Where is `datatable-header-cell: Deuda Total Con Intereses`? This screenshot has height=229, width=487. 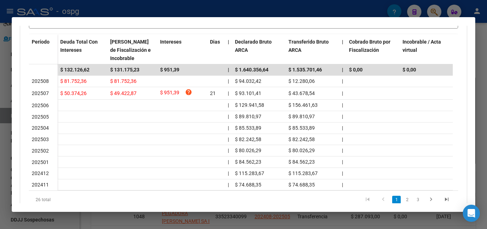 datatable-header-cell: Deuda Total Con Intereses is located at coordinates (82, 50).